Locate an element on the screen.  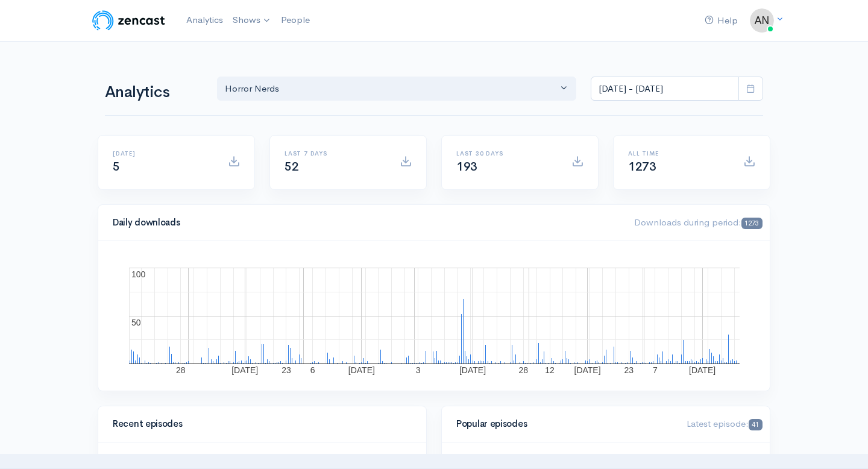
text: 7 is located at coordinates (655, 370).